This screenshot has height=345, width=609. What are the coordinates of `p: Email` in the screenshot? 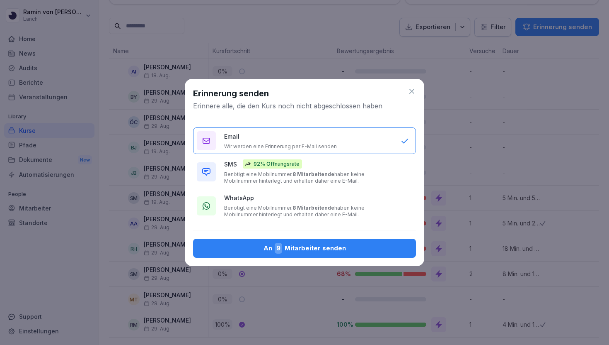 It's located at (232, 136).